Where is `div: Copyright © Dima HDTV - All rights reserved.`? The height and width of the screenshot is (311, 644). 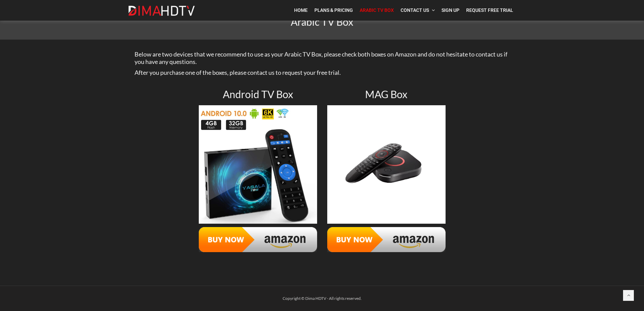
div: Copyright © Dima HDTV - All rights reserved. is located at coordinates (322, 298).